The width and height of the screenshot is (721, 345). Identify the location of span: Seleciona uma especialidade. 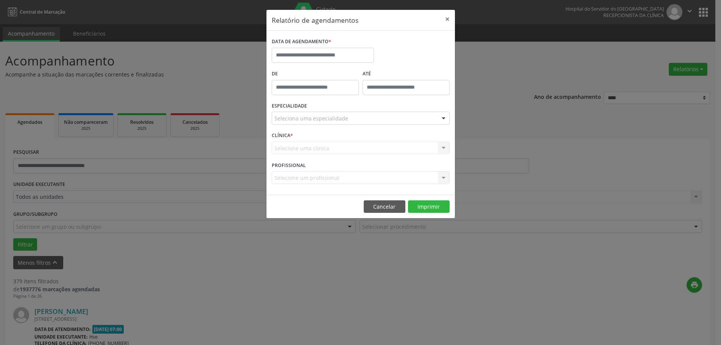
(311, 118).